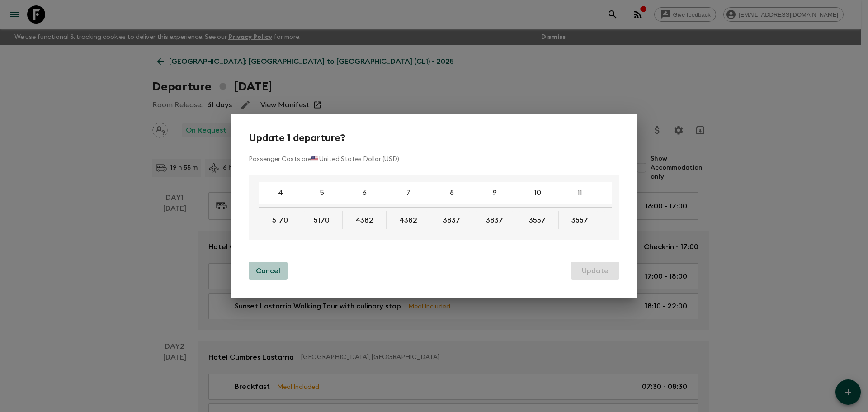  What do you see at coordinates (434, 138) in the screenshot?
I see `h2: Update 1 departure?` at bounding box center [434, 138].